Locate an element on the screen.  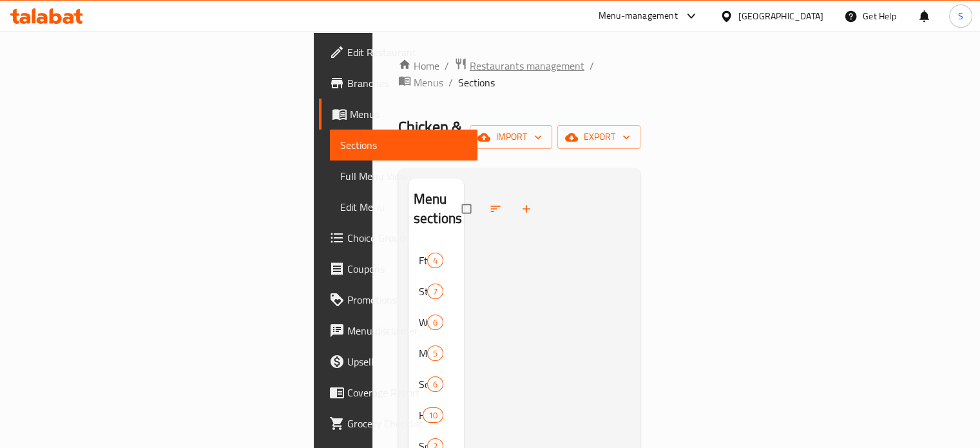
span: Soups & Salads is located at coordinates (422, 384).